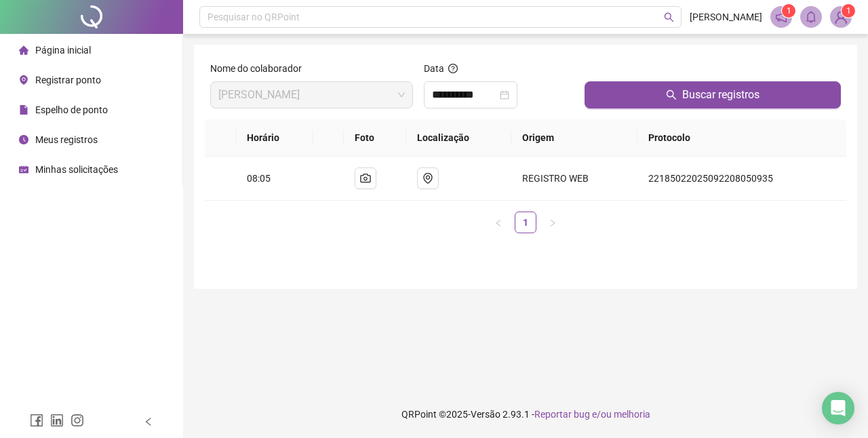  What do you see at coordinates (453, 69) in the screenshot?
I see `span: question-circle` at bounding box center [453, 69].